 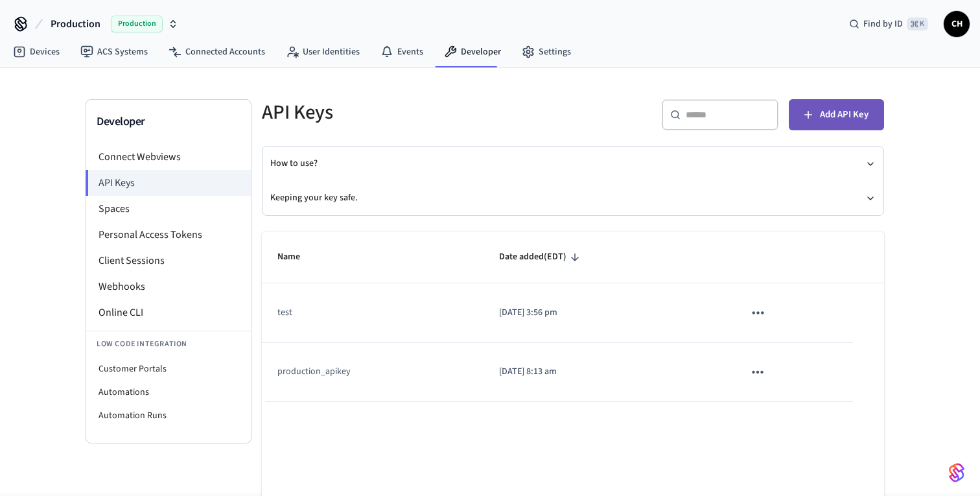 What do you see at coordinates (541, 257) in the screenshot?
I see `span: Date added(EDT)` at bounding box center [541, 257].